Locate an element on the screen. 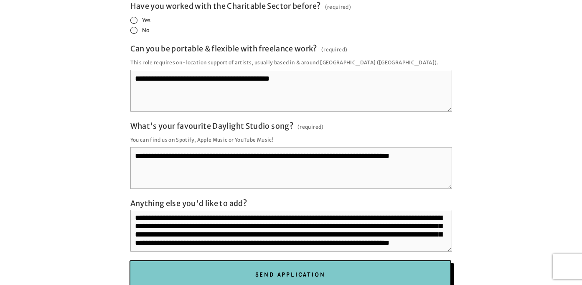 The image size is (582, 285). span: Send Application is located at coordinates (291, 274).